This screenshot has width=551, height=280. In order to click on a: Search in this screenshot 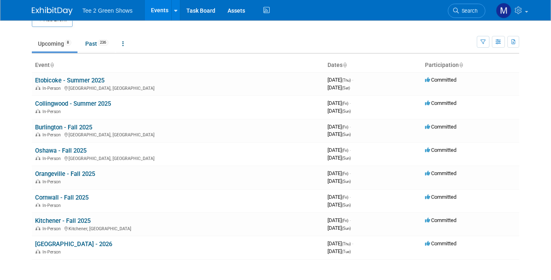, I will do `click(467, 11)`.